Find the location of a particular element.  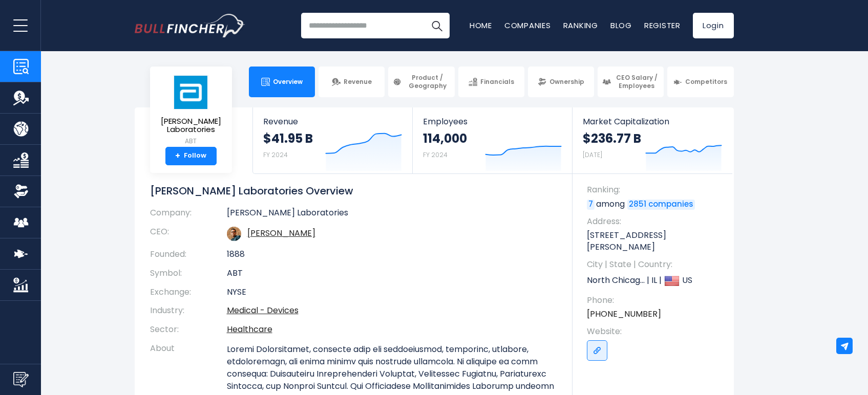

span: Product / Geography is located at coordinates (427, 82).